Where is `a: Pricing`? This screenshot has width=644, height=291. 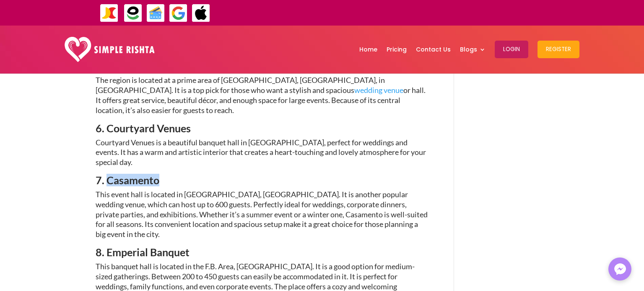 a: Pricing is located at coordinates (396, 50).